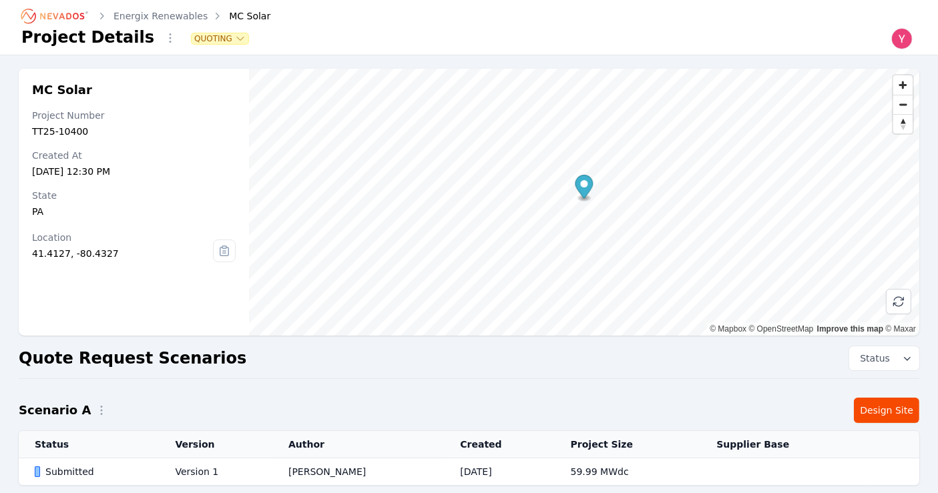 Image resolution: width=938 pixels, height=493 pixels. I want to click on th: Supplier Base, so click(782, 445).